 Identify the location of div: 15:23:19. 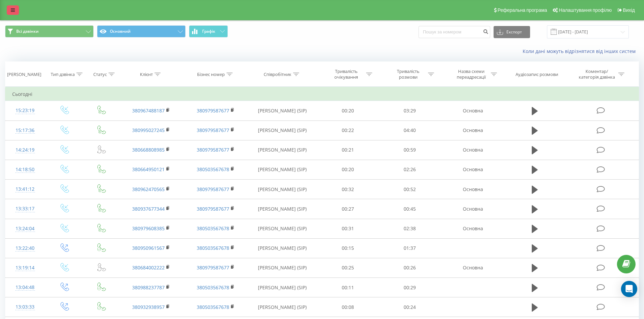
(25, 110).